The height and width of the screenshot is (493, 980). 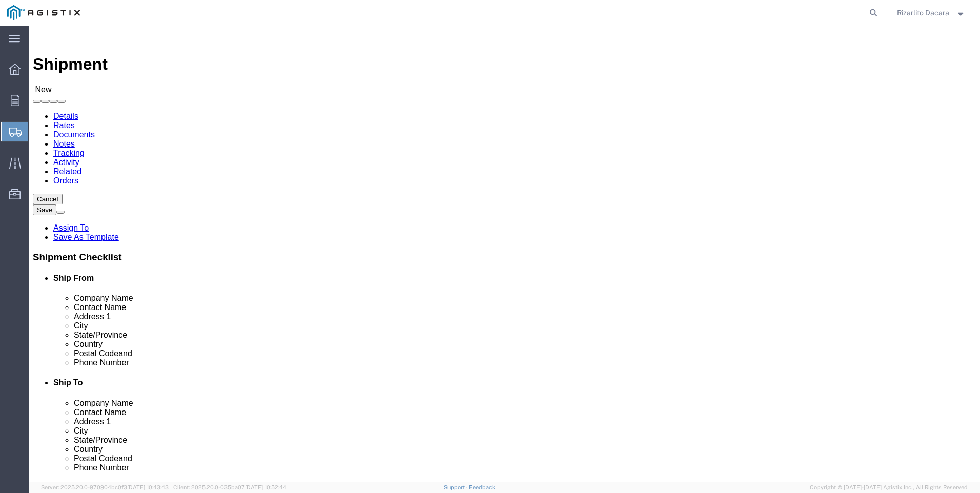 I want to click on a: Feedback, so click(x=482, y=487).